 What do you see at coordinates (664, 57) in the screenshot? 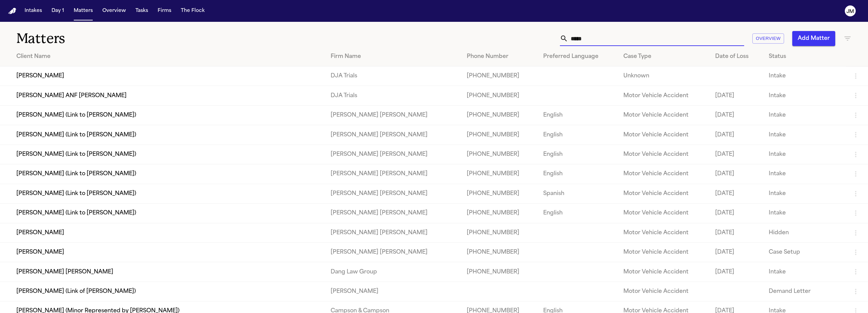
I see `div: Case Type` at bounding box center [664, 57].